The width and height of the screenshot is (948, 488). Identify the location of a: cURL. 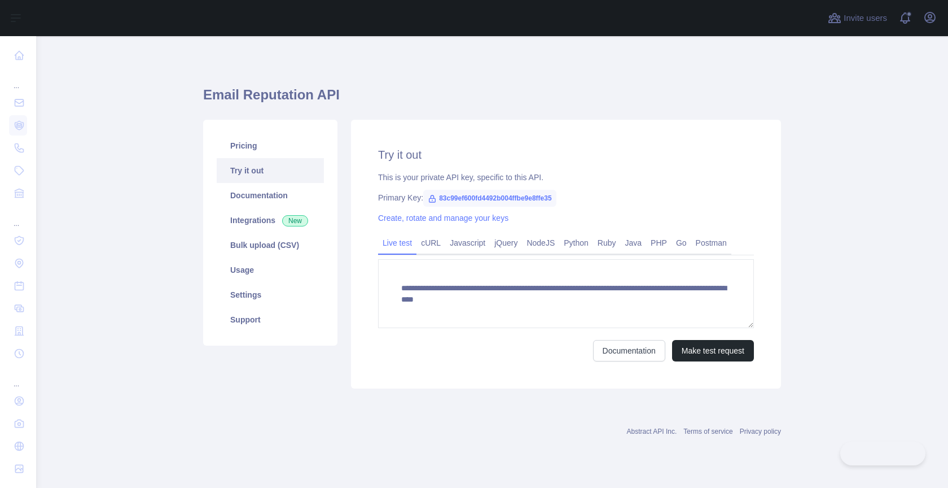
(431, 243).